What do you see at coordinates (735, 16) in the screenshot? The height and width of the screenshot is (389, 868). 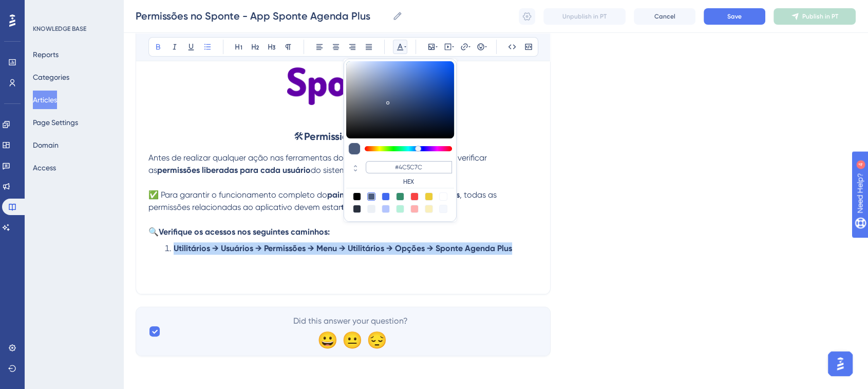 I see `button: Save` at bounding box center [735, 16].